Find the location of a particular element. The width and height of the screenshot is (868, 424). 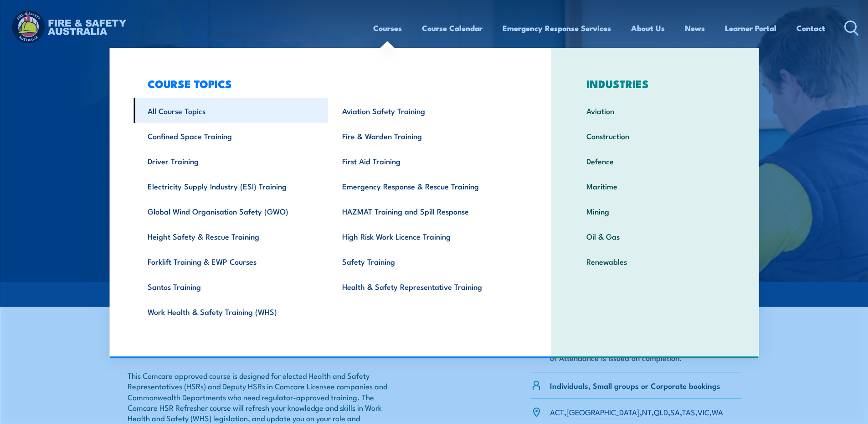

a: First Aid Training is located at coordinates (426, 161).